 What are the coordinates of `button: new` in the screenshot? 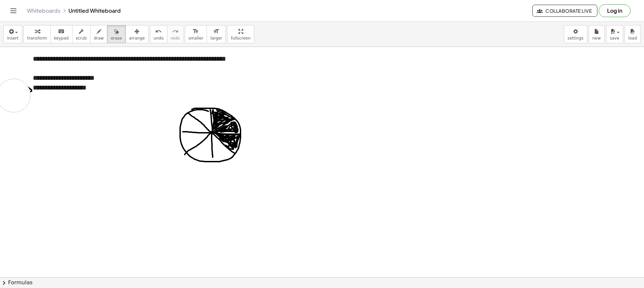 It's located at (597, 34).